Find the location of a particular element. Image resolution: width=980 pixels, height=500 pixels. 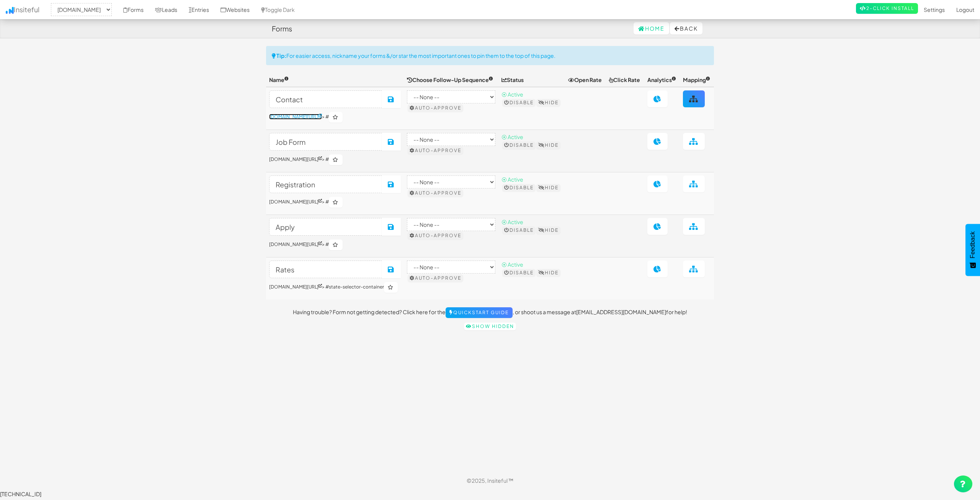

button: Back is located at coordinates (686, 28).